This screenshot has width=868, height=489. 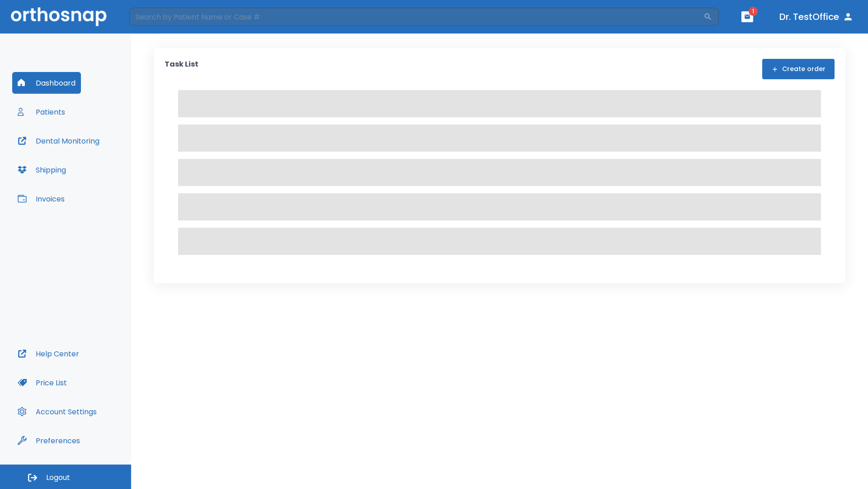 I want to click on span: 1, so click(x=753, y=11).